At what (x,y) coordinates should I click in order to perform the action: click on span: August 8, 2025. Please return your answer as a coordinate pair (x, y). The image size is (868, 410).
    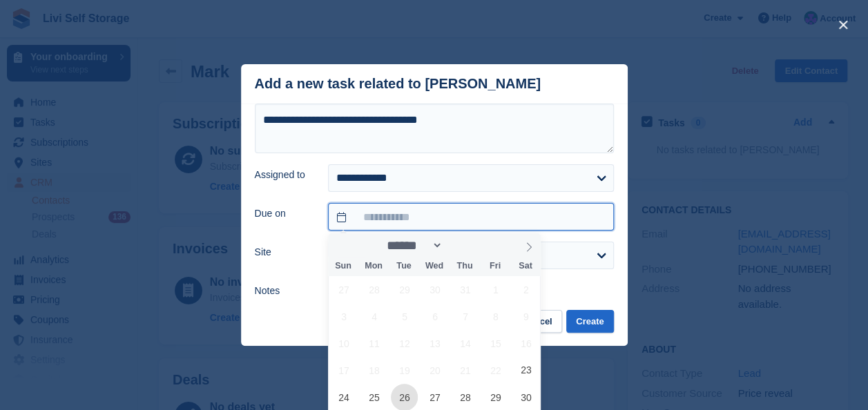
    Looking at the image, I should click on (495, 316).